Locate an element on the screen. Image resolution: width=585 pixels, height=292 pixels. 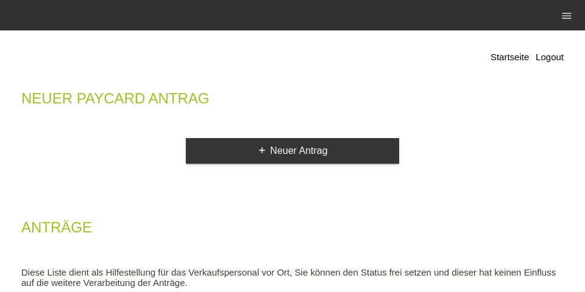
p: Diese Liste dient als Hilfestellung für das Verkaufspersonal vor Ort, Sie können den Status frei ... is located at coordinates (292, 278).